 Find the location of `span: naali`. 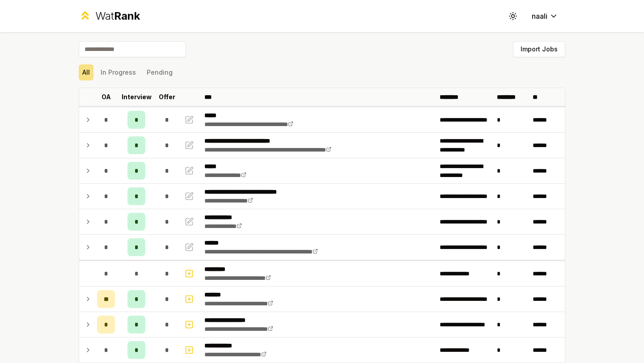

span: naali is located at coordinates (540, 16).